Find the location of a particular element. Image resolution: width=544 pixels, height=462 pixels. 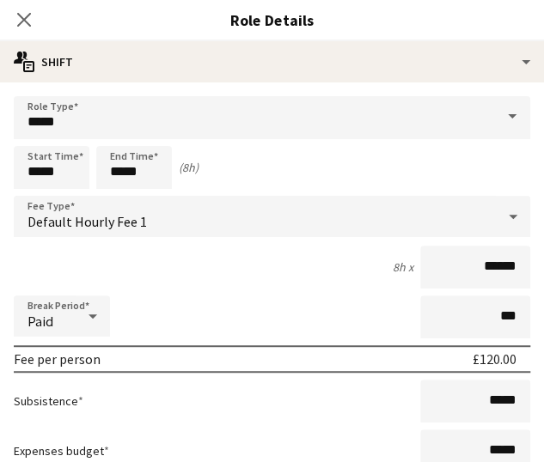

div: 8h x is located at coordinates (403, 267).